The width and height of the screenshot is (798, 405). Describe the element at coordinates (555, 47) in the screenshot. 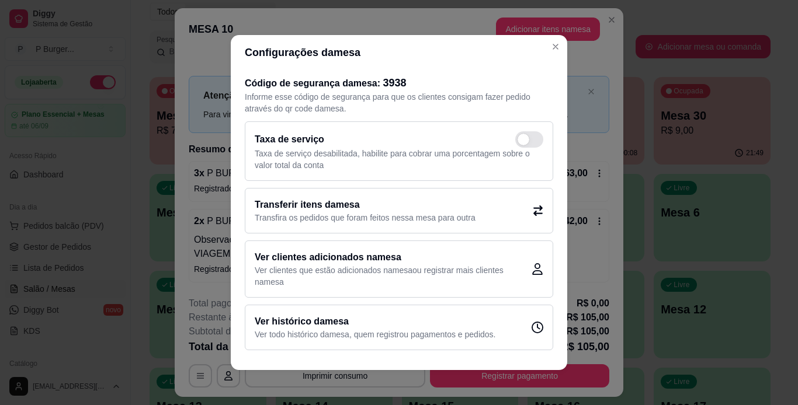

I see `button: Close` at that location.